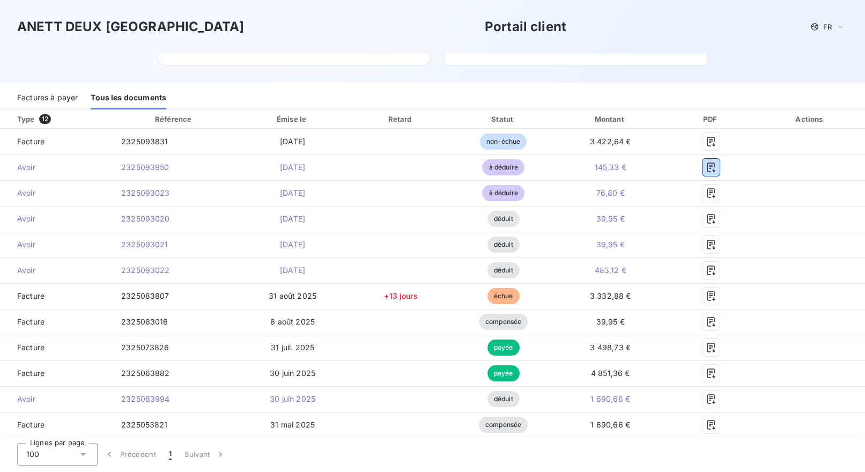 The height and width of the screenshot is (472, 865). I want to click on div: Montant, so click(610, 119).